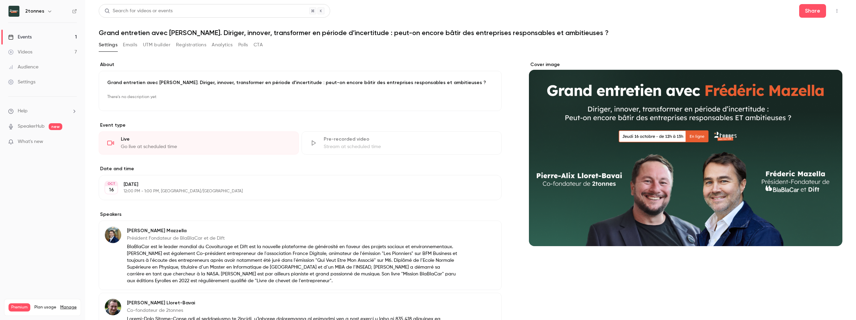 The height and width of the screenshot is (320, 856). What do you see at coordinates (111, 184) in the screenshot?
I see `div: OCT` at bounding box center [111, 184].